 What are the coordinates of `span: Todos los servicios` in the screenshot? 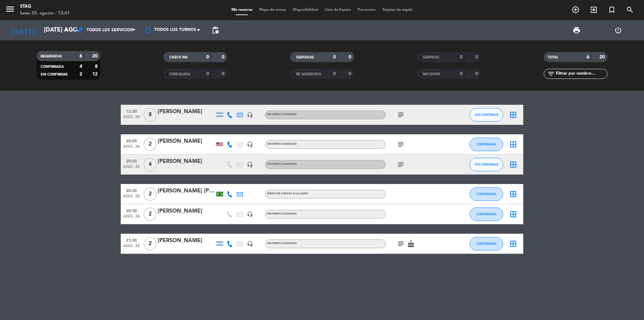 It's located at (110, 30).